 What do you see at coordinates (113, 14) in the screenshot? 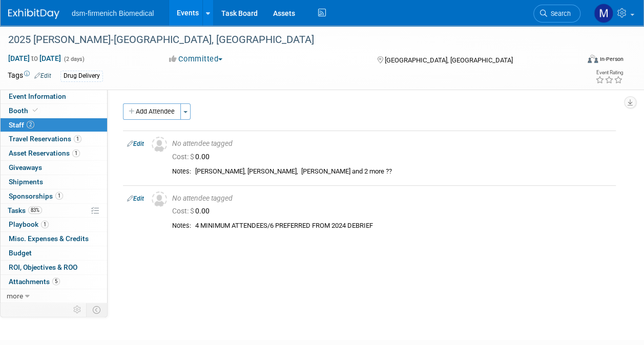
I see `span: dsm-firmenich Biomedical` at bounding box center [113, 14].